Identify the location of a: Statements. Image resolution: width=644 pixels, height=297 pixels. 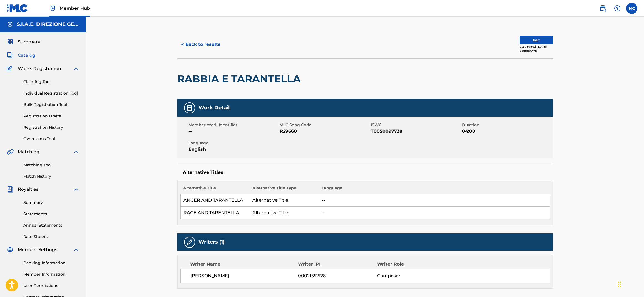
(51, 214).